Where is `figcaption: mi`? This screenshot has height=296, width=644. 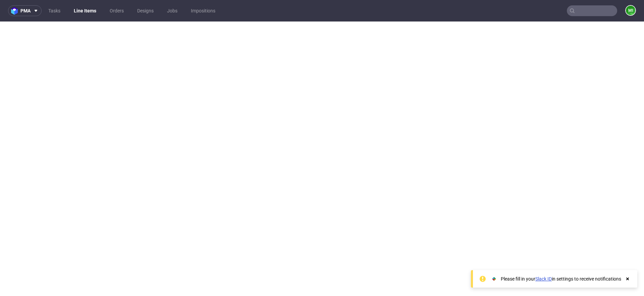
figcaption: mi is located at coordinates (630, 10).